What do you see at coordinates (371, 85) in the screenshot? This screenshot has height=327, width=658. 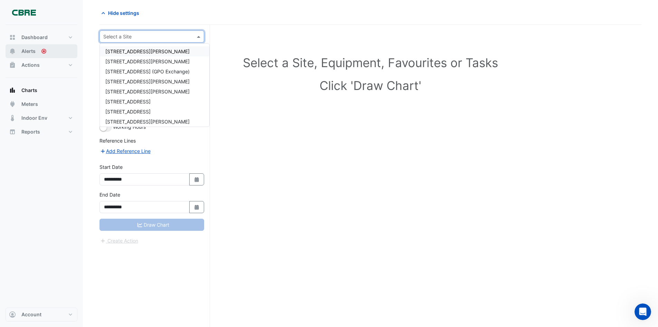 I see `h1: Click 'Draw Chart'` at bounding box center [371, 85].